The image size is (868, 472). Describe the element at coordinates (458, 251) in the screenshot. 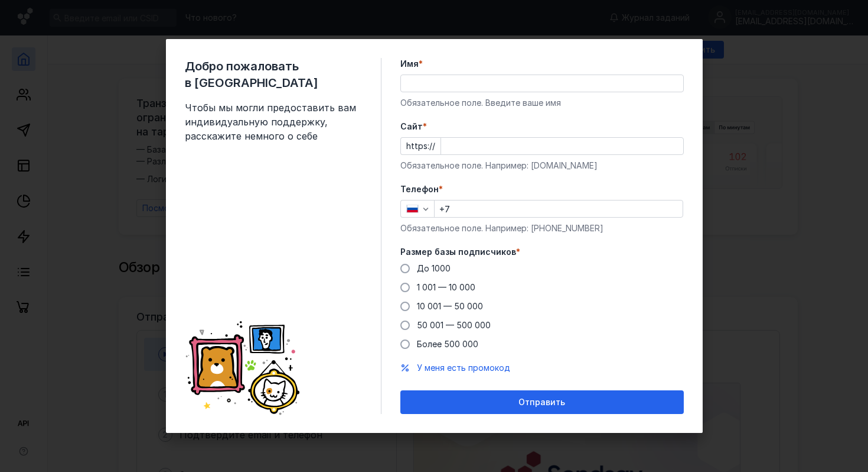

I see `span: Размер базы подписчиков` at that location.